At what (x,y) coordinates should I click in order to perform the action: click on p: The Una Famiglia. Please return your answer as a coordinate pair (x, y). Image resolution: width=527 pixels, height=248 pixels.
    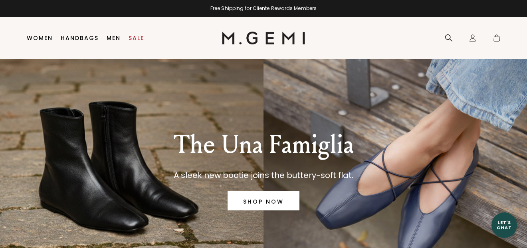
    Looking at the image, I should click on (264, 145).